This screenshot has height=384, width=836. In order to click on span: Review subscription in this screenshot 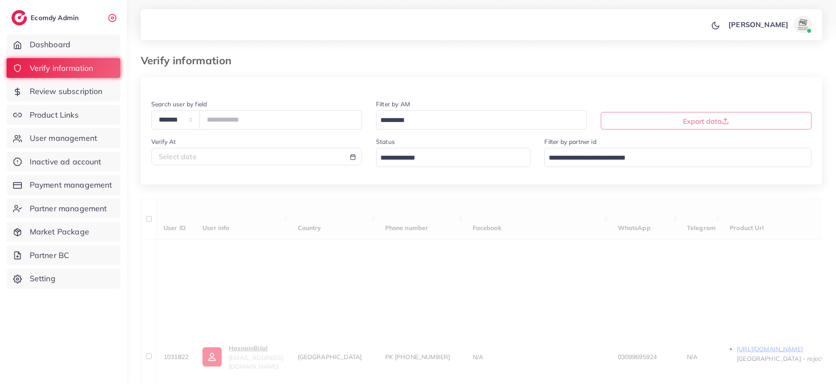, I will do `click(66, 91)`.